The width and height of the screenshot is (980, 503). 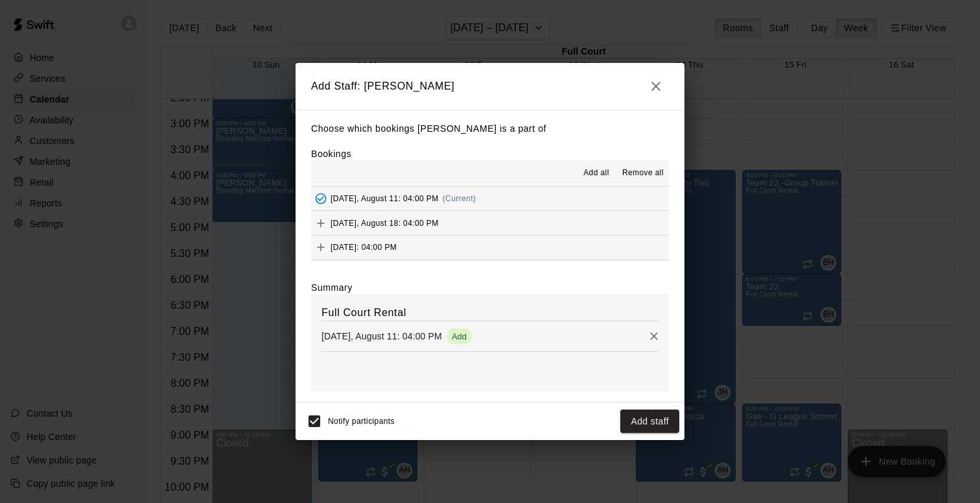 What do you see at coordinates (643, 174) in the screenshot?
I see `button: Remove all` at bounding box center [643, 174].